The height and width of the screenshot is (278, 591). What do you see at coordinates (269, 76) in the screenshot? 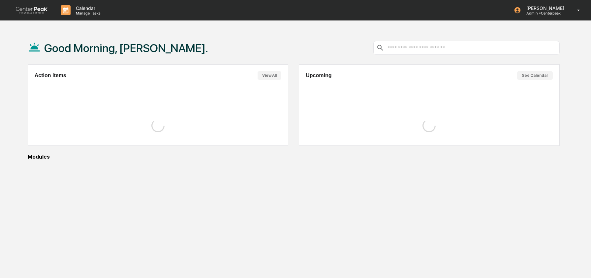
I see `button: View All` at bounding box center [269, 76].